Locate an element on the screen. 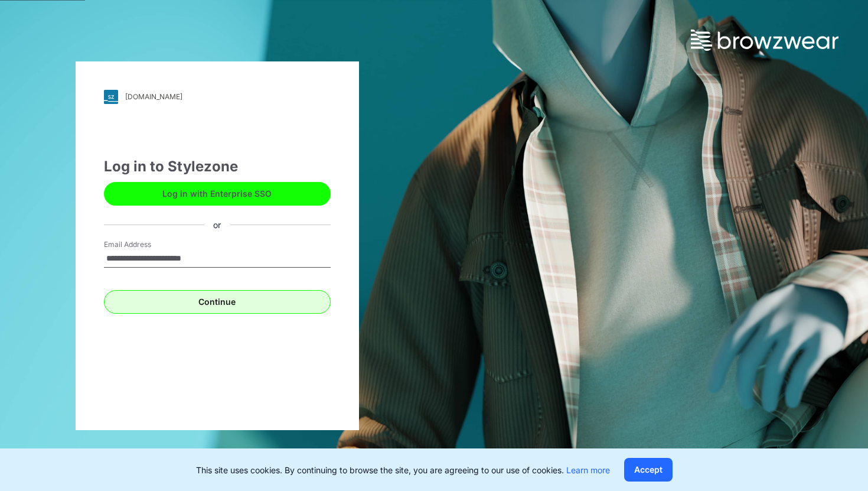 The image size is (868, 491). p: This site uses cookies. By continuing to browse the site, you are agreeing to our use of cookies. is located at coordinates (403, 470).